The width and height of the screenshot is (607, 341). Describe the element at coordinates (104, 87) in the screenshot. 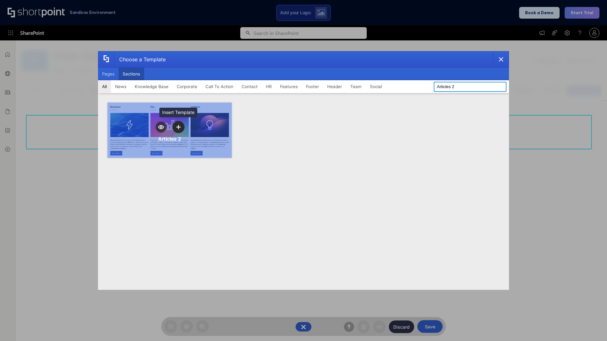

I see `button: All` at that location.